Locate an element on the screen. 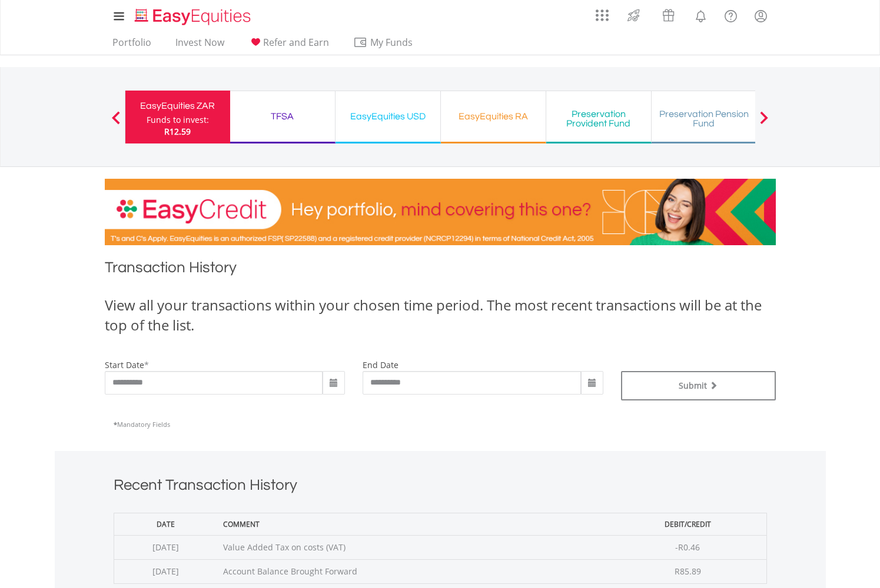 The height and width of the screenshot is (588, 880). th: Date is located at coordinates (165, 524).